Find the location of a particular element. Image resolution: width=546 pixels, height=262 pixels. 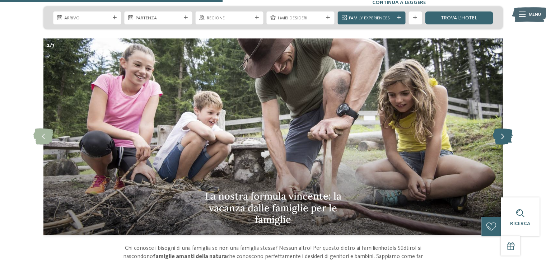

a: trova l’hotel is located at coordinates (459, 18).